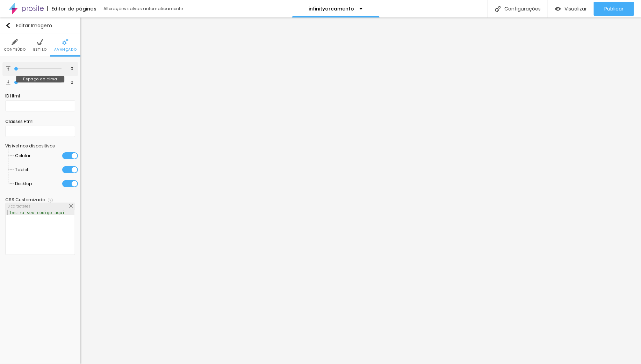 Image resolution: width=641 pixels, height=364 pixels. What do you see at coordinates (144, 9) in the screenshot?
I see `div: Alterações salvas automaticamente` at bounding box center [144, 9].